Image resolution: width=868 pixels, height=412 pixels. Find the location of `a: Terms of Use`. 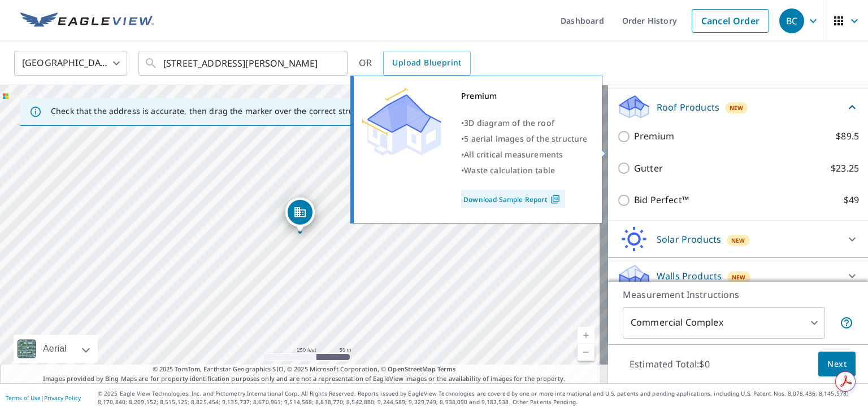

a: Terms of Use is located at coordinates (23, 398).